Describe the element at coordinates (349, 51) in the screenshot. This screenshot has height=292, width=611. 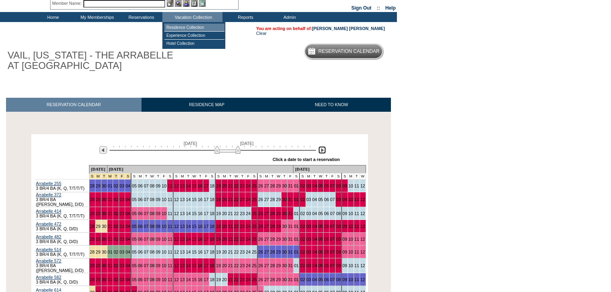
I see `h5: Reservation Calendar` at that location.